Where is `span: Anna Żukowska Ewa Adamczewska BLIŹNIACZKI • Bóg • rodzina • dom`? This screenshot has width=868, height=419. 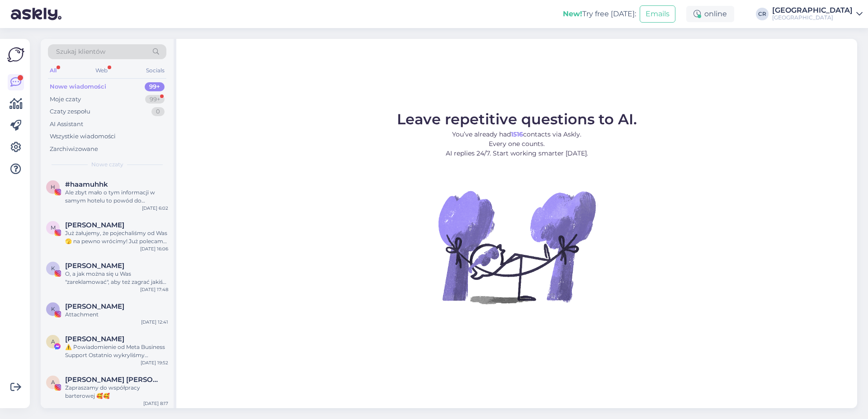 span: Anna Żukowska Ewa Adamczewska BLIŹNIACZKI • Bóg • rodzina • dom is located at coordinates (112, 379).